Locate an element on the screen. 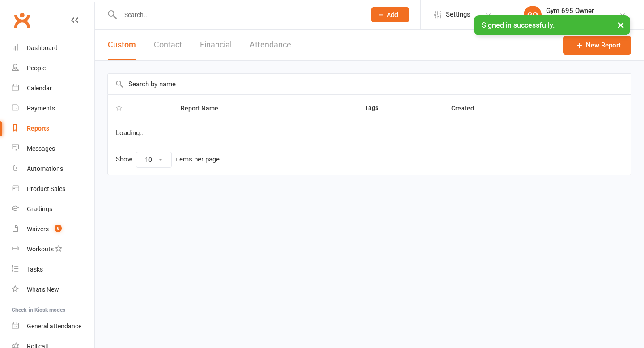 The width and height of the screenshot is (644, 348). div: What's New is located at coordinates (43, 289).